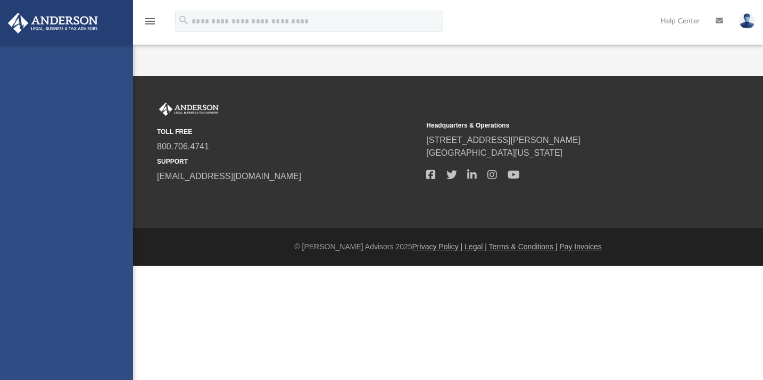 The width and height of the screenshot is (763, 380). I want to click on a: Legal |, so click(476, 247).